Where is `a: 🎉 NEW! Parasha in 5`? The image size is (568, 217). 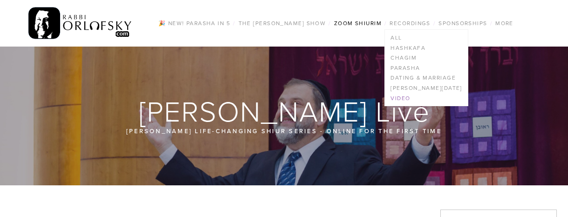
a: 🎉 NEW! Parasha in 5 is located at coordinates (194, 23).